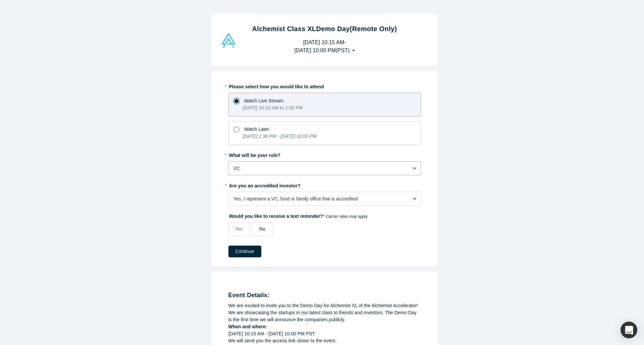  What do you see at coordinates (325, 316) in the screenshot?
I see `div: We are showcasing the startups in our latest class to friends and investors. The Demo Day is the ...` at bounding box center [325, 316].